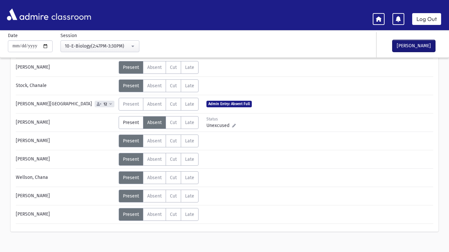  I want to click on span: classroom, so click(71, 14).